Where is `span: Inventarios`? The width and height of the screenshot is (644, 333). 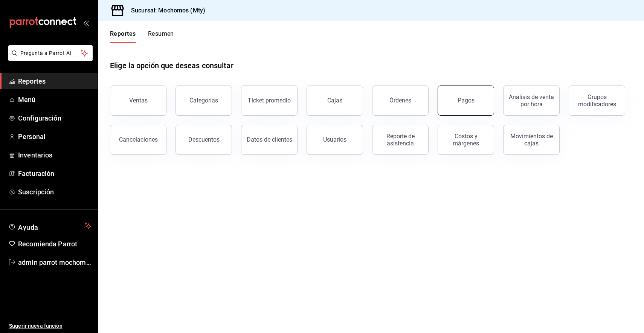 span: Inventarios is located at coordinates (55, 155).